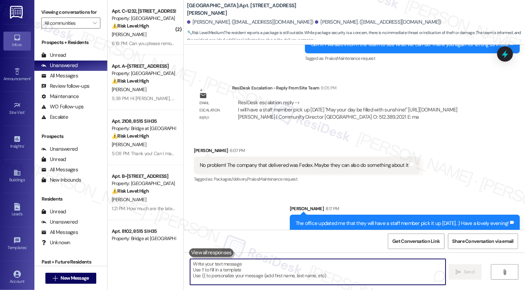 This screenshot has width=525, height=290. Describe the element at coordinates (17, 142) in the screenshot. I see `a: Insights •` at that location.